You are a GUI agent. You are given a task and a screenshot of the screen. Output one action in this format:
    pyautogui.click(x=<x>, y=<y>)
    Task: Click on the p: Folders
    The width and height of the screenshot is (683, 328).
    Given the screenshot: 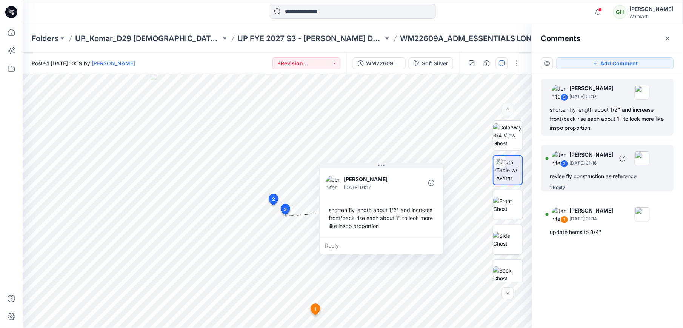 What is the action you would take?
    pyautogui.click(x=45, y=38)
    